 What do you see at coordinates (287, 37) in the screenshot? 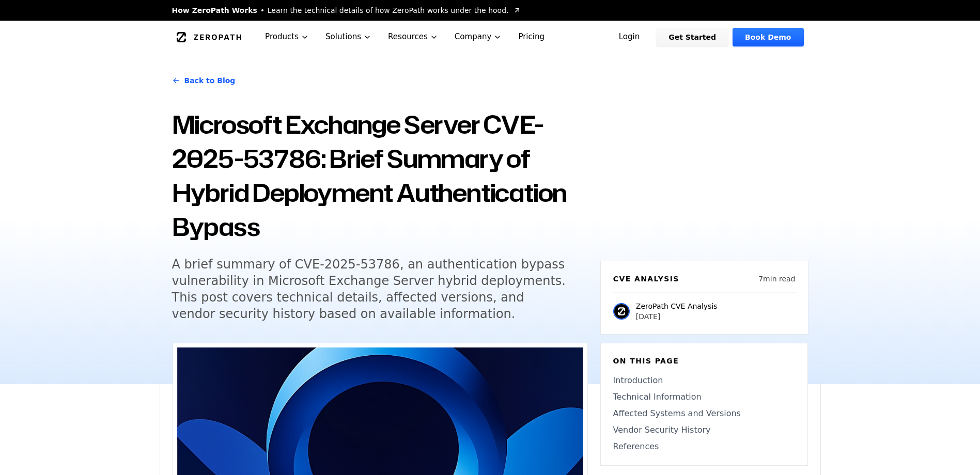
I see `button: Products` at bounding box center [287, 37].